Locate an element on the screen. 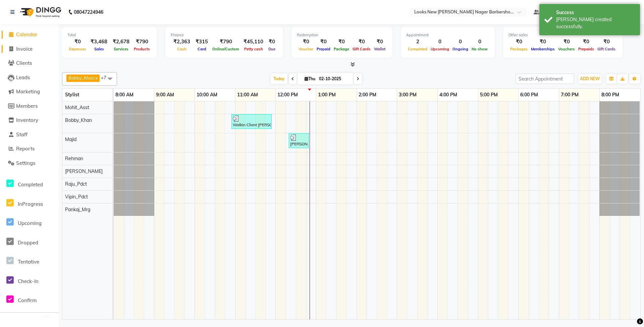 The width and height of the screenshot is (644, 327). a: 8:00 PM is located at coordinates (610, 95).